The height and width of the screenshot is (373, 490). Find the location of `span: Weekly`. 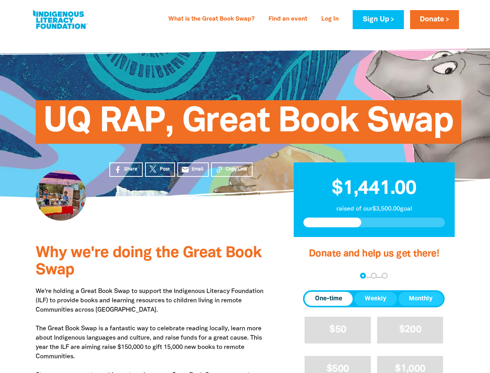

span: Weekly is located at coordinates (376, 298).